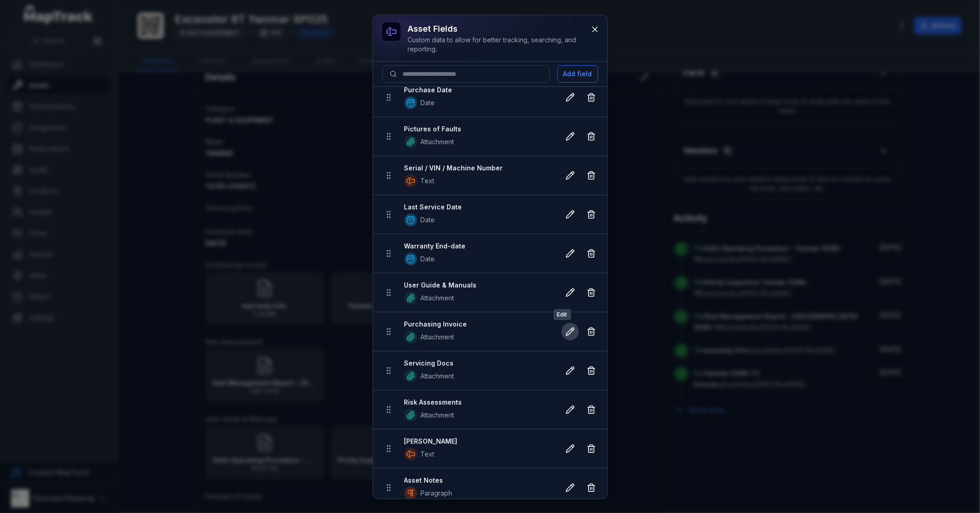 Image resolution: width=980 pixels, height=513 pixels. I want to click on button: Add field, so click(578, 74).